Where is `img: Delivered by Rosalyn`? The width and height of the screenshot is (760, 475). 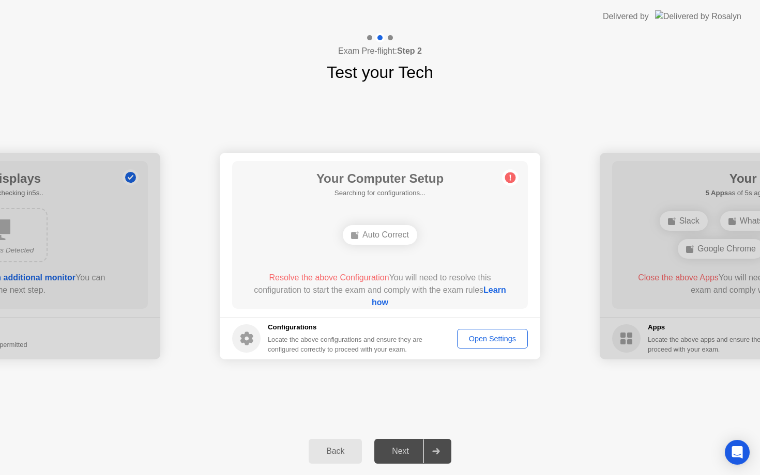
img: Delivered by Rosalyn is located at coordinates (698, 16).